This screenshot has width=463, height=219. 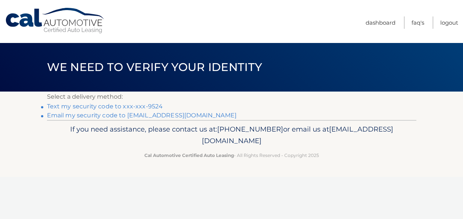 What do you see at coordinates (232, 155) in the screenshot?
I see `p: - All Rights Reserved - Copyright 2025` at bounding box center [232, 155].